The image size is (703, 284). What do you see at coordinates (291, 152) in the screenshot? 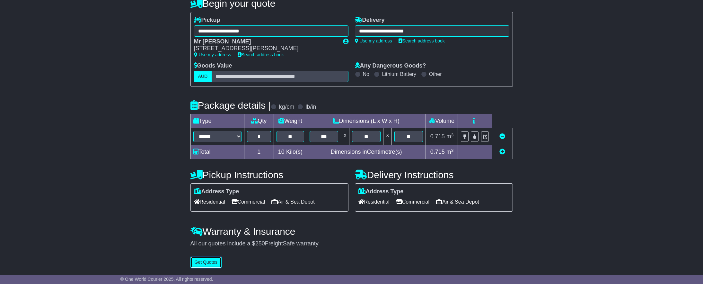
I see `td: Kilo(s)` at bounding box center [291, 152].